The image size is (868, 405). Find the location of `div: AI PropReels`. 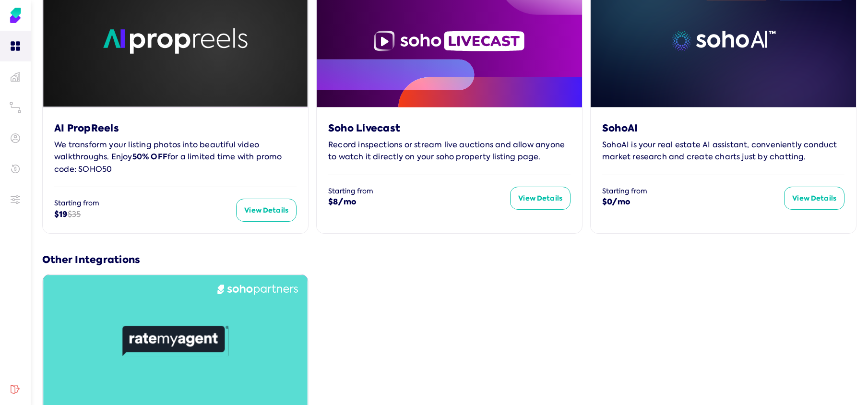

div: AI PropReels is located at coordinates (175, 128).